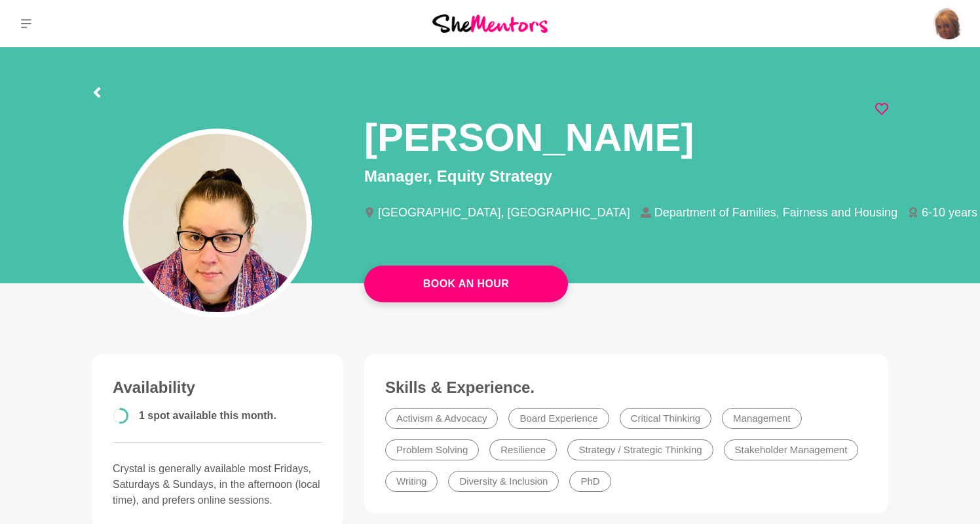  I want to click on a: Kirsten Iosefo, so click(949, 24).